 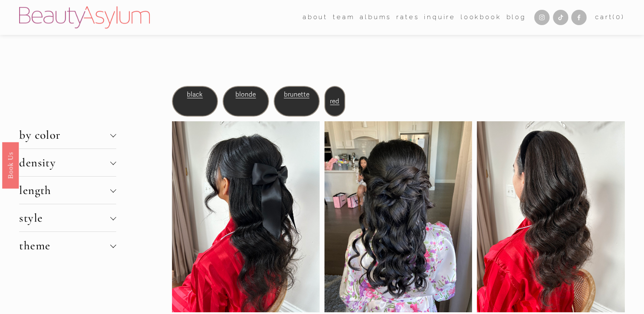 What do you see at coordinates (344, 17) in the screenshot?
I see `span: team` at bounding box center [344, 17].